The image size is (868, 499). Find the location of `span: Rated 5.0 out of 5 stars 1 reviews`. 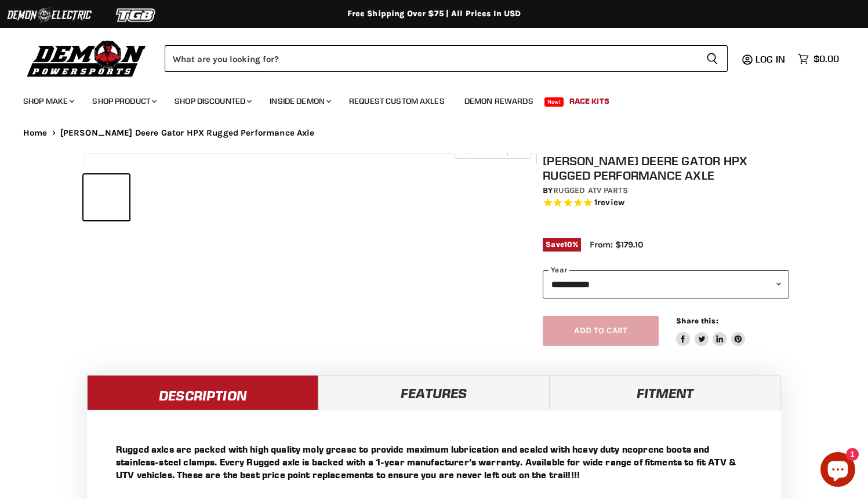

span: Rated 5.0 out of 5 stars 1 reviews is located at coordinates (665, 203).